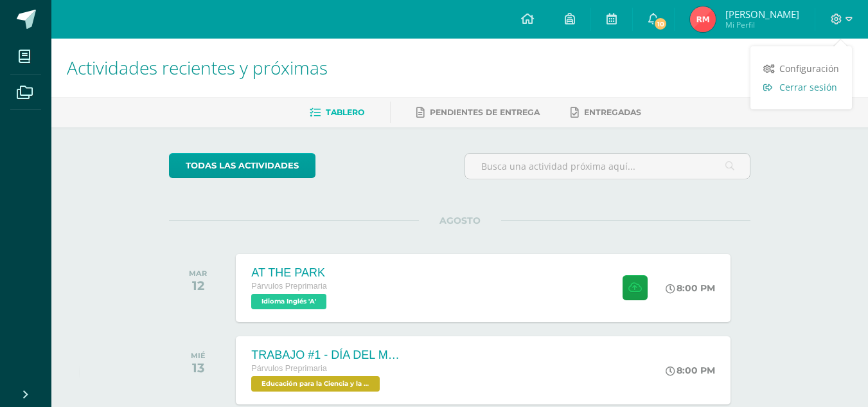 The height and width of the screenshot is (407, 868). I want to click on div: AT THE PARK, so click(290, 272).